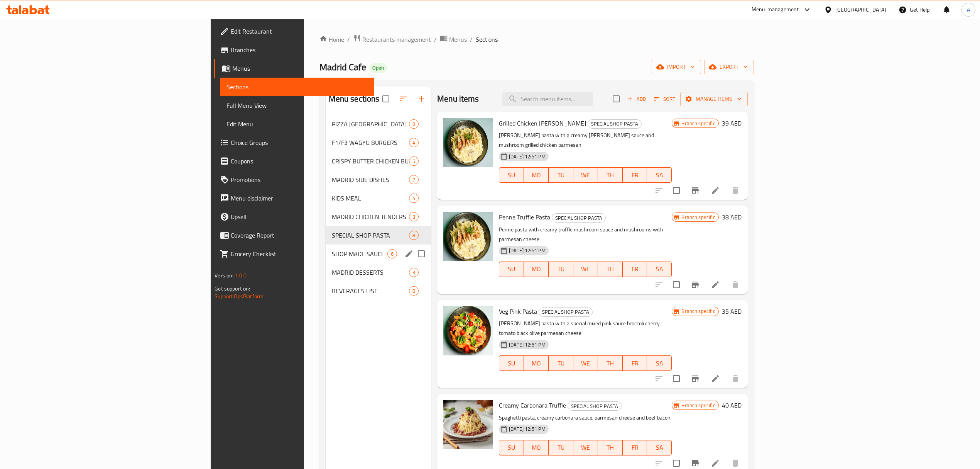 Image resolution: width=980 pixels, height=469 pixels. I want to click on div: Open, so click(378, 68).